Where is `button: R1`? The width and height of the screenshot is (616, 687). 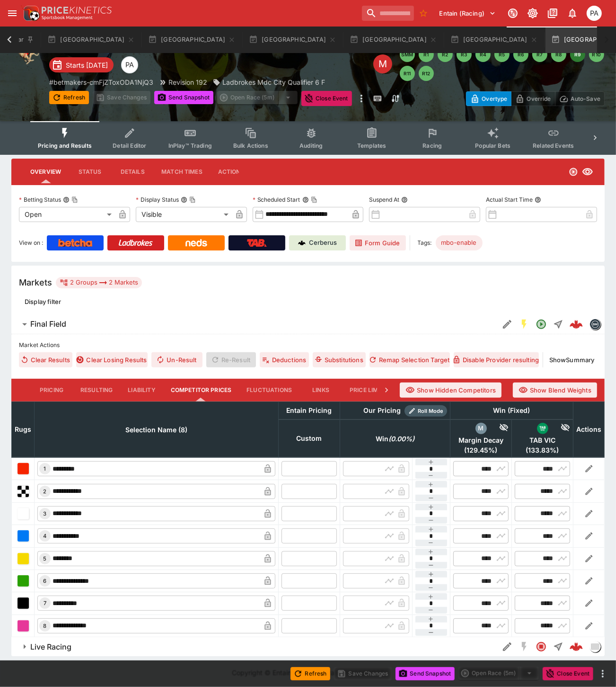
button: R1 is located at coordinates (426, 55).